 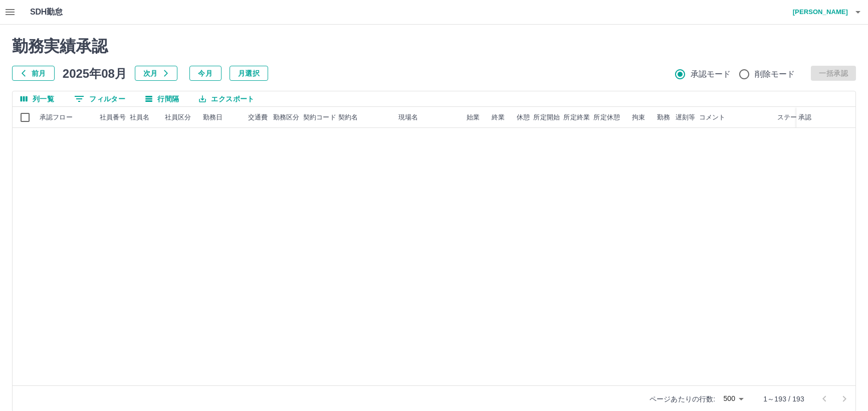 I want to click on button: 前月, so click(x=33, y=73).